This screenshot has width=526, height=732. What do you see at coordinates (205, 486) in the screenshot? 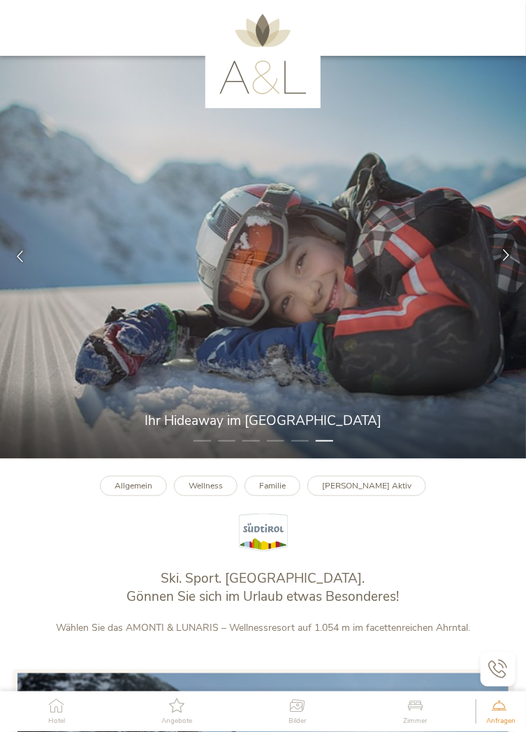
I see `a: Wellness` at bounding box center [205, 486].